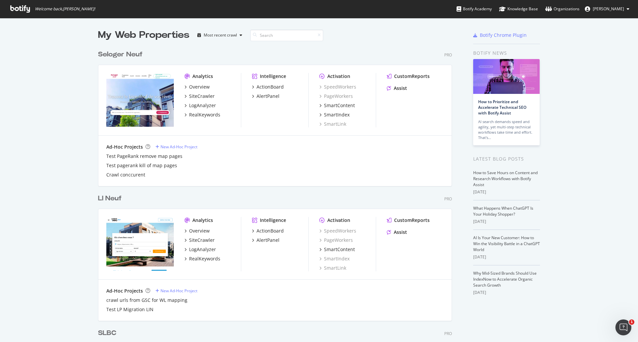  Describe the element at coordinates (505, 179) in the screenshot. I see `a: How to Save Hours on Content and Research Workflows with Botify Assist` at that location.